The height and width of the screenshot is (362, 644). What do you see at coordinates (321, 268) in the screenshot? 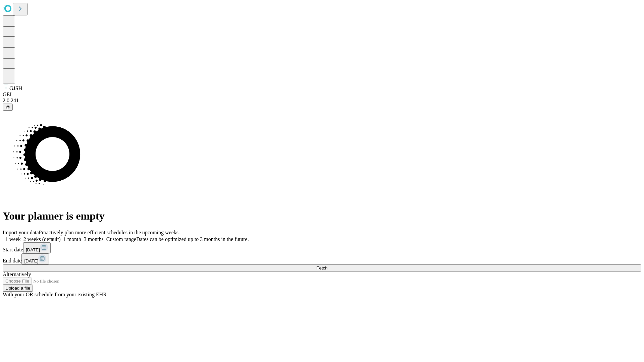
I see `span: Fetch` at bounding box center [321, 268].